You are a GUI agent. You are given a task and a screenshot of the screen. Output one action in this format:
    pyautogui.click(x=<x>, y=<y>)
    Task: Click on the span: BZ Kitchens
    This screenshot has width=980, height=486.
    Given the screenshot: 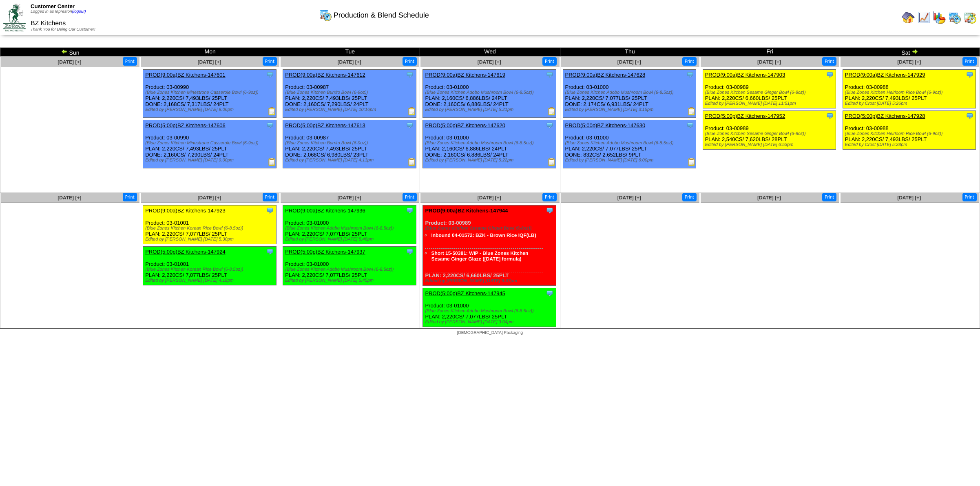 What is the action you would take?
    pyautogui.click(x=48, y=23)
    